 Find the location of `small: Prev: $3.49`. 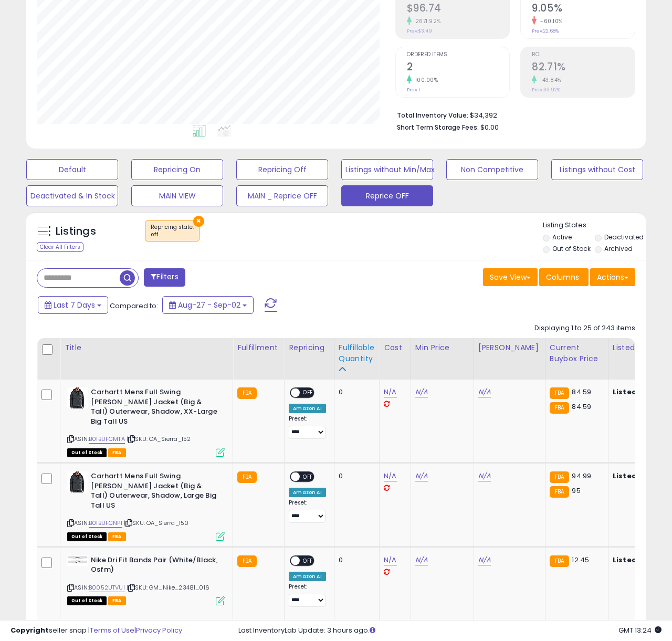

small: Prev: $3.49 is located at coordinates (420, 31).